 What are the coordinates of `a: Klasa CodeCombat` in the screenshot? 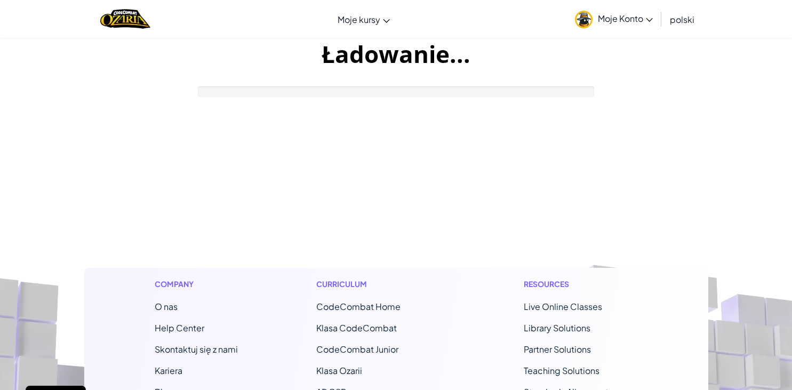 It's located at (356, 327).